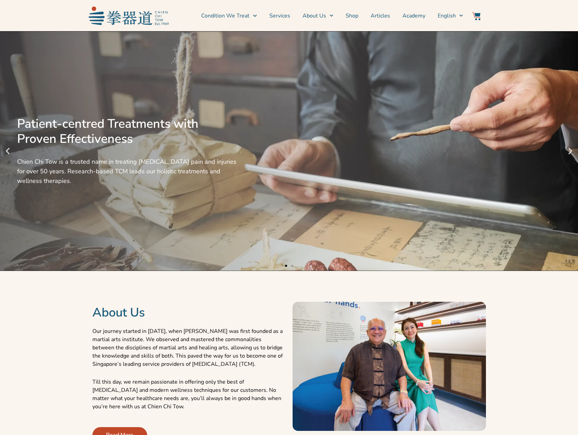 The height and width of the screenshot is (435, 578). I want to click on div: Next slide, so click(570, 151).